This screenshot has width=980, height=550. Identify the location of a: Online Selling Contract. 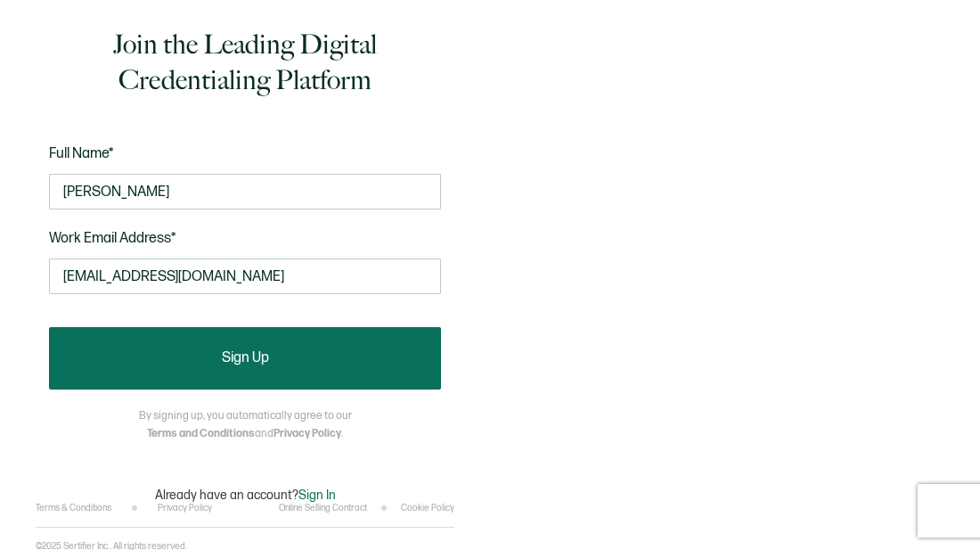
(322, 508).